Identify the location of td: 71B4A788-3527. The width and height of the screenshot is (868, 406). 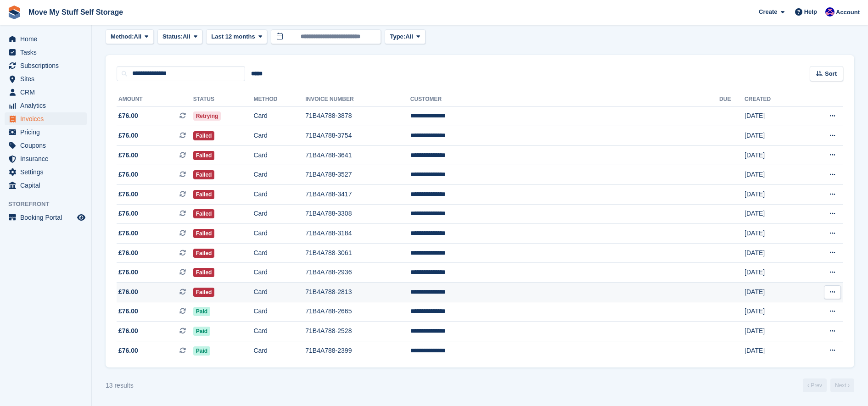
(358, 175).